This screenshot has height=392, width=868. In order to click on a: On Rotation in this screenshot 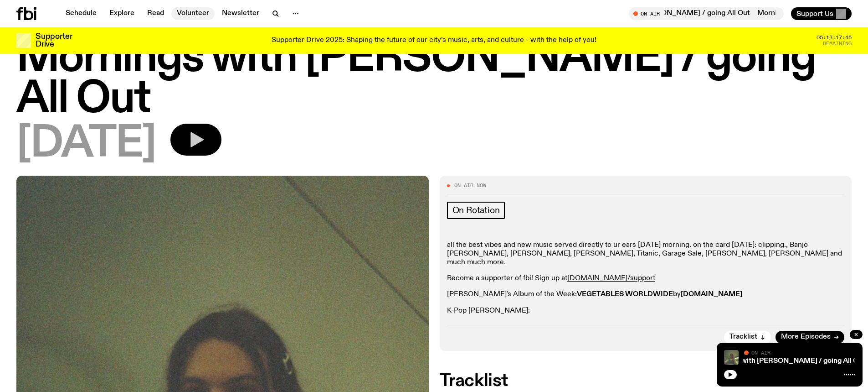, I will do `click(476, 210)`.